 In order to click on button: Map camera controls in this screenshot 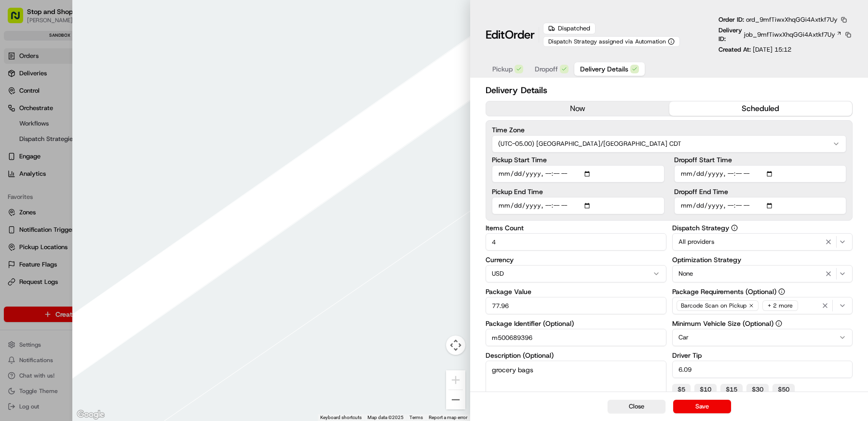, I will do `click(456, 345)`.